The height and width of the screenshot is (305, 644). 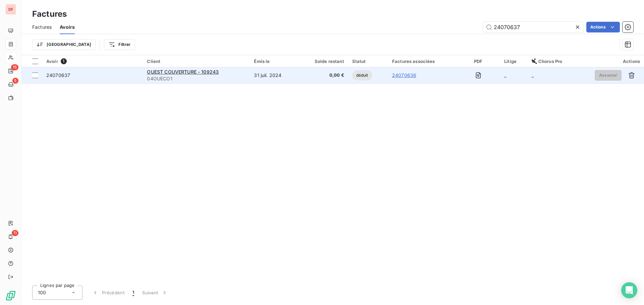 I want to click on button: Précédent, so click(x=108, y=293).